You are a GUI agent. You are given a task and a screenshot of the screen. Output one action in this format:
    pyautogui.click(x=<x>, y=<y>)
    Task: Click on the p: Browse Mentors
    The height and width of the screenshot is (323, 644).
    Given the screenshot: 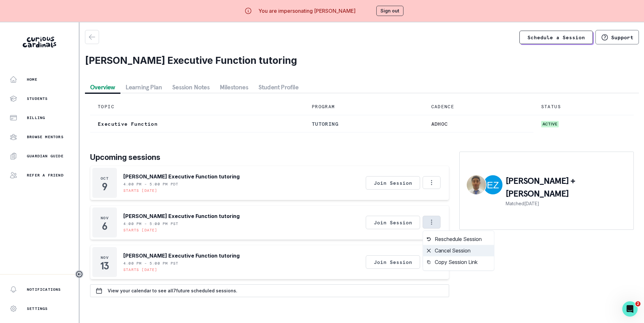 What is the action you would take?
    pyautogui.click(x=45, y=137)
    